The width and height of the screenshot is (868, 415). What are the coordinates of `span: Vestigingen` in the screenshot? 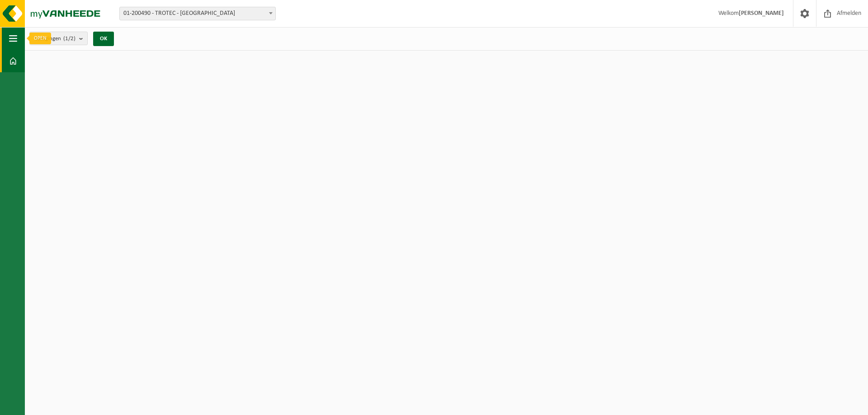 It's located at (55, 39).